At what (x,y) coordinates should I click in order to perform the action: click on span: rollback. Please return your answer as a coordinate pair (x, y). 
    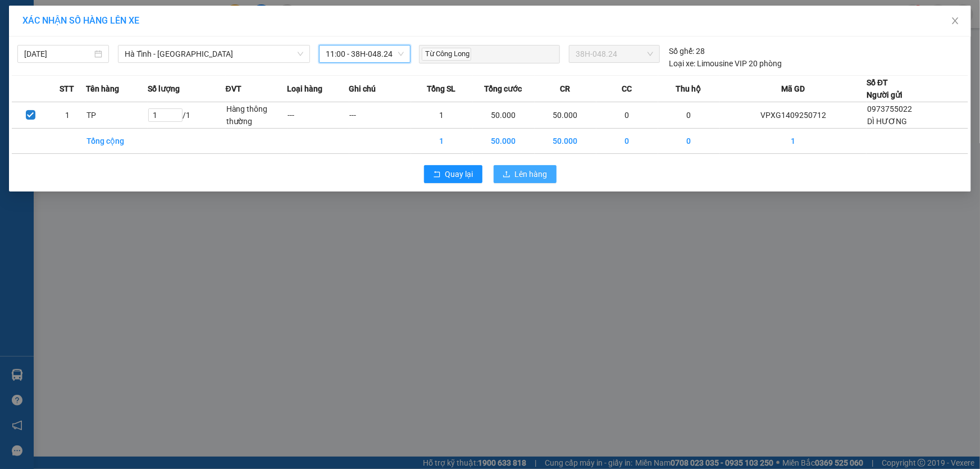
    Looking at the image, I should click on (437, 174).